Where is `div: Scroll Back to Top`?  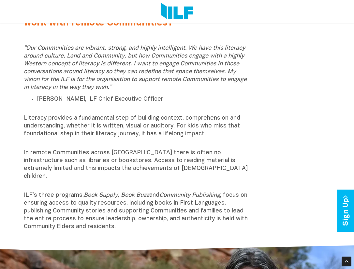
div: Scroll Back to Top is located at coordinates (347, 261).